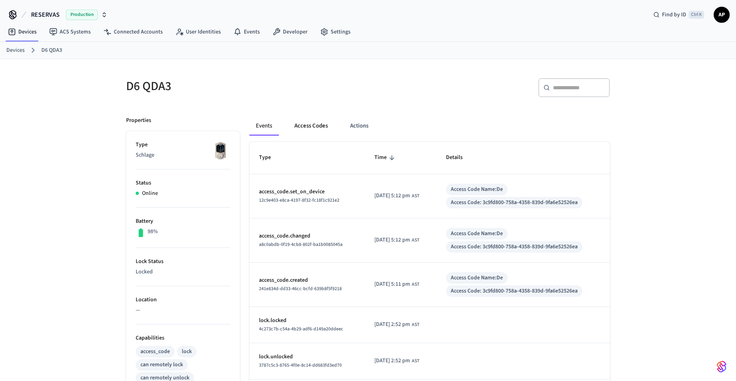 Image resolution: width=736 pixels, height=381 pixels. I want to click on p: Capabilities, so click(183, 338).